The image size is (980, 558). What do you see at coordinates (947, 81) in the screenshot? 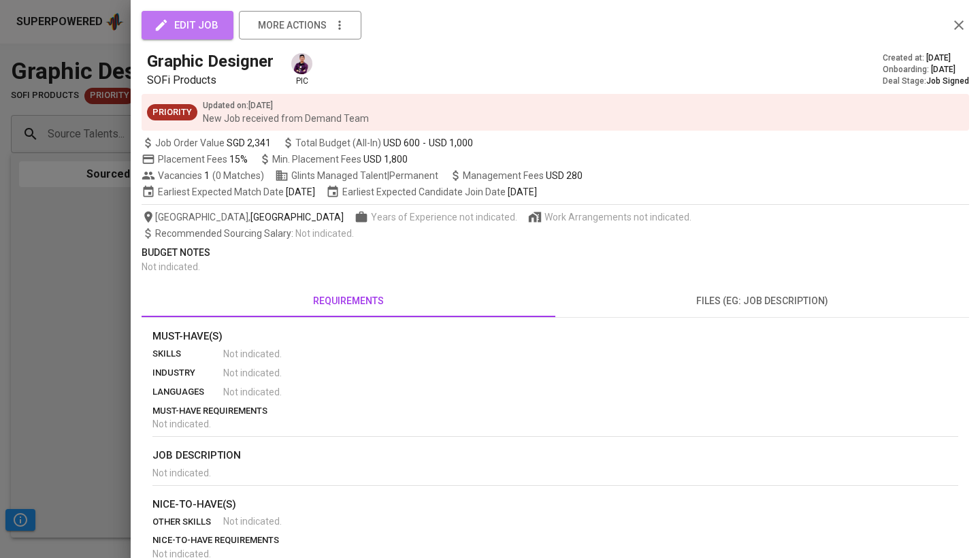
I see `span: Job Signed` at bounding box center [947, 81].